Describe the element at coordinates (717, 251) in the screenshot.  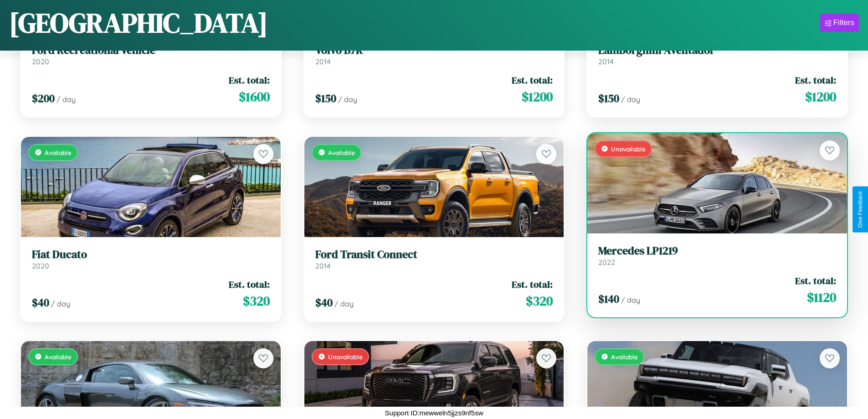
I see `h3: Mercedes LP1219` at that location.